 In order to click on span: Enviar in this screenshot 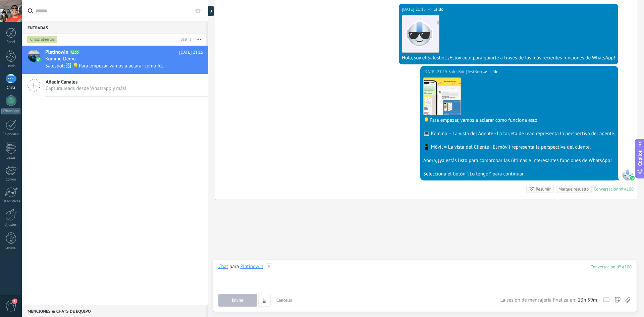, I will do `click(238, 301)`.